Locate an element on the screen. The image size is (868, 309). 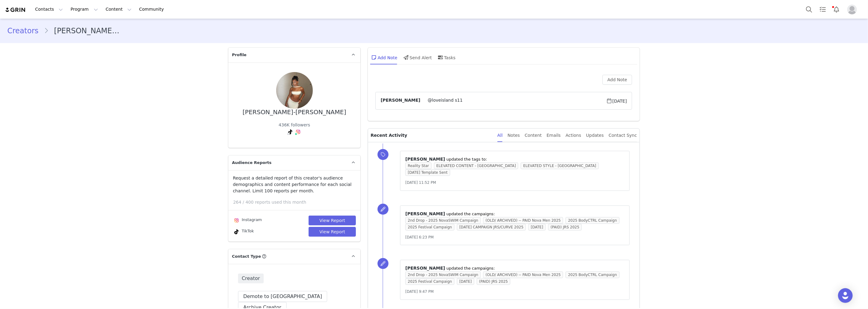
button: Program is located at coordinates (85, 9).